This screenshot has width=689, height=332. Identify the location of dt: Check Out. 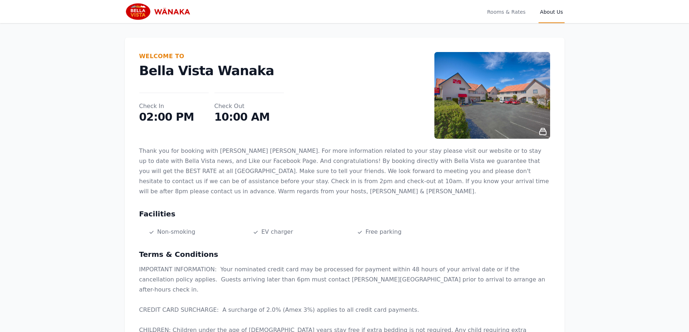
(249, 106).